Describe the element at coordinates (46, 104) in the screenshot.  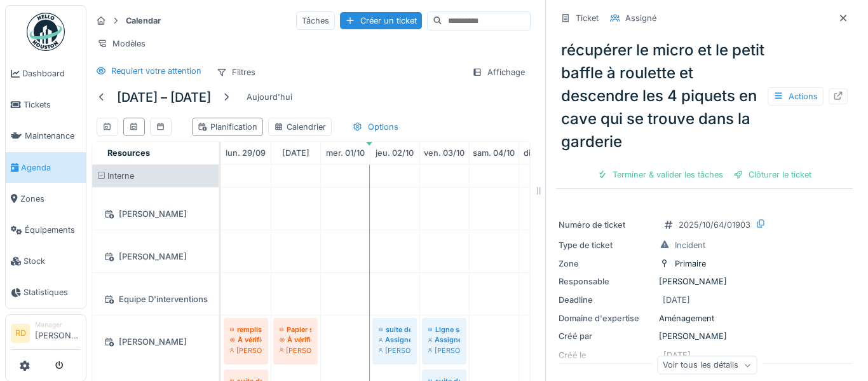
I see `a: Tickets` at that location.